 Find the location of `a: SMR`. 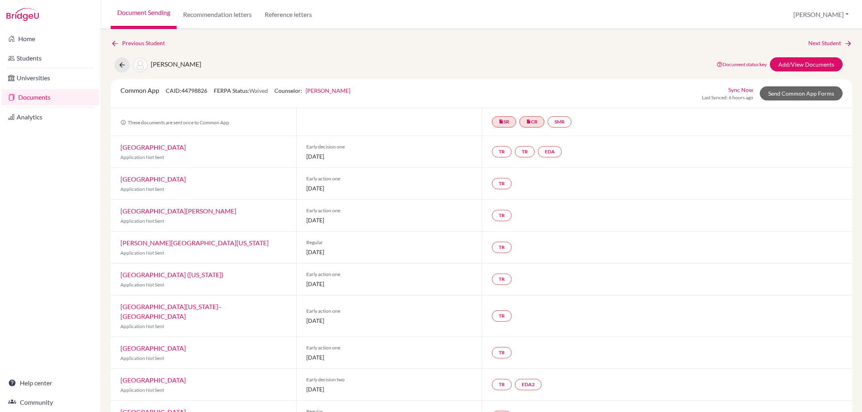

a: SMR is located at coordinates (559, 122).